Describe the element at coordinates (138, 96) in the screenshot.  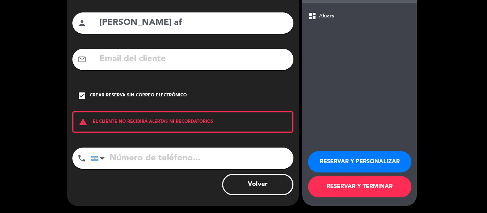
I see `div: Crear reserva sin correo electrónico` at that location.